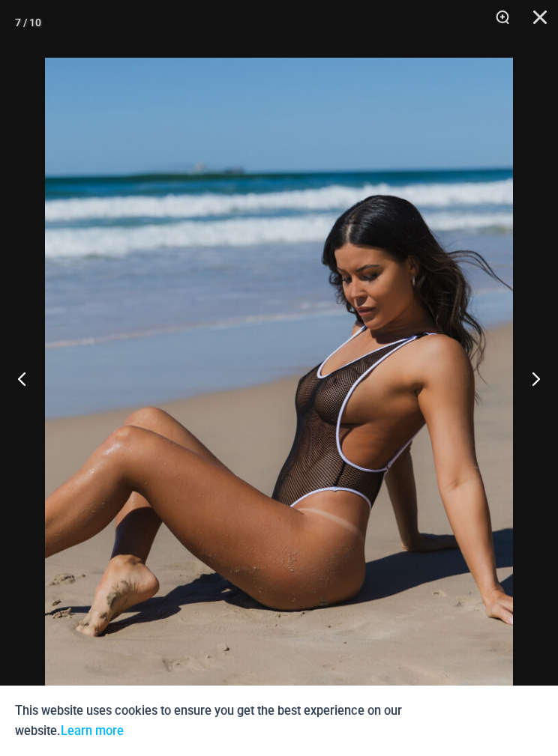 This screenshot has width=558, height=756. What do you see at coordinates (529, 378) in the screenshot?
I see `button: Next` at bounding box center [529, 378].